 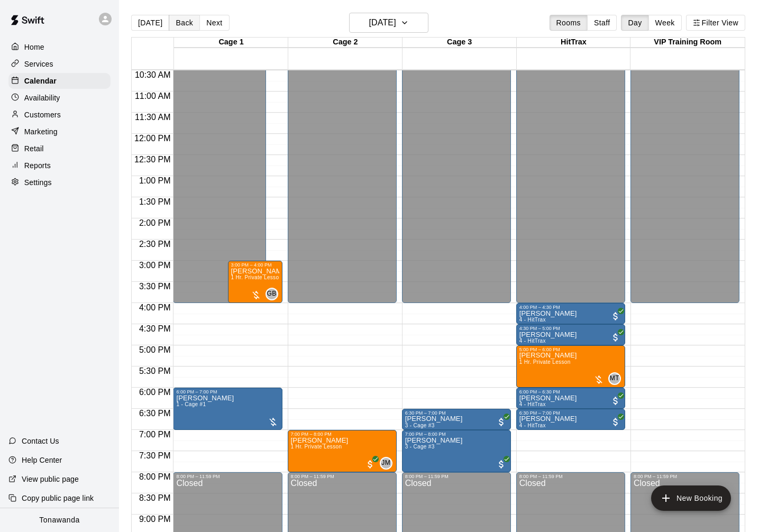 I want to click on span: 9:00 PM, so click(x=155, y=519).